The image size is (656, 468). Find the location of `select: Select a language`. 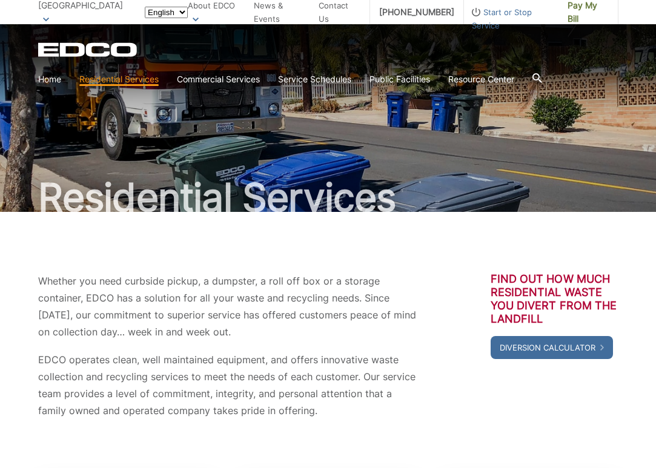

select: Select a language is located at coordinates (166, 12).